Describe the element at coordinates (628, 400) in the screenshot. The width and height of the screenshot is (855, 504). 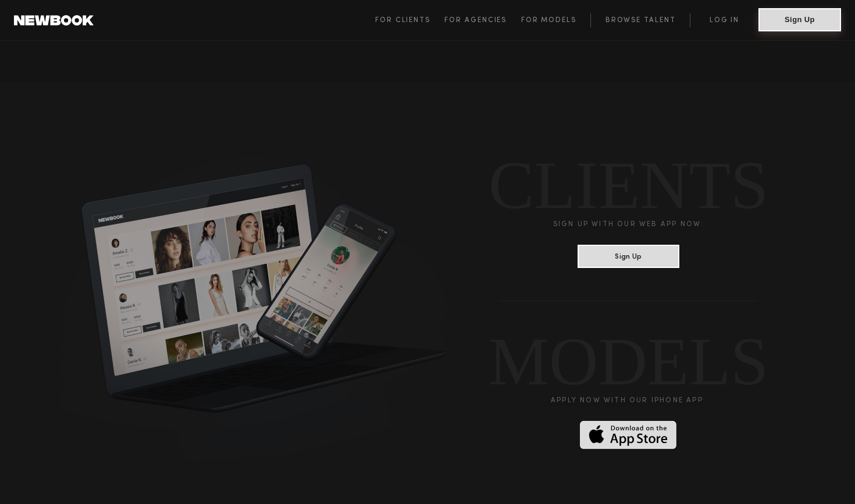
I see `div: Apply now with our iPHONE APP:` at that location.